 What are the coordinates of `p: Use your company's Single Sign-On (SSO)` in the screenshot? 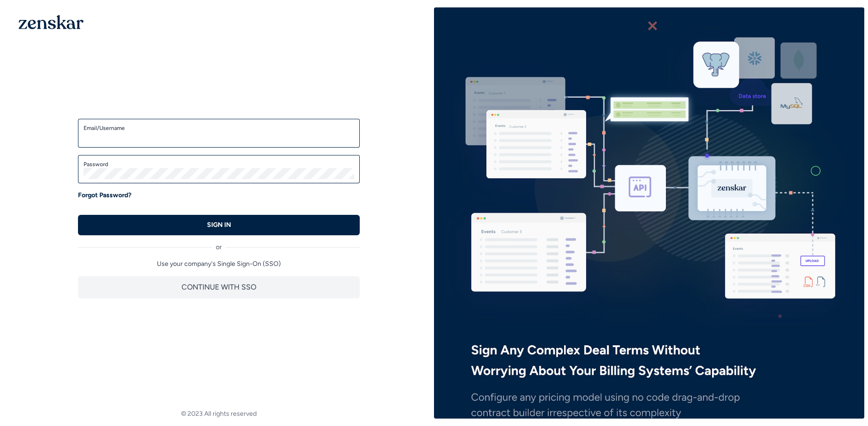 It's located at (218, 264).